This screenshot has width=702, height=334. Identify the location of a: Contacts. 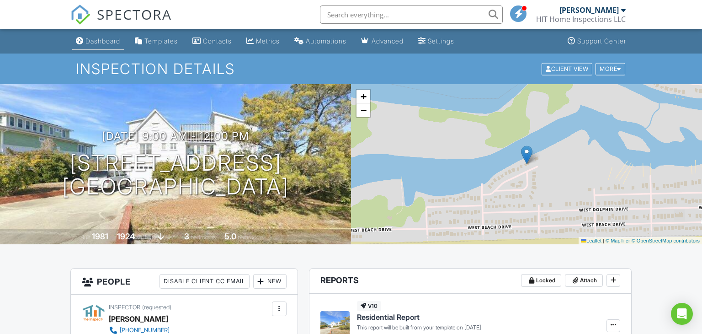
(212, 41).